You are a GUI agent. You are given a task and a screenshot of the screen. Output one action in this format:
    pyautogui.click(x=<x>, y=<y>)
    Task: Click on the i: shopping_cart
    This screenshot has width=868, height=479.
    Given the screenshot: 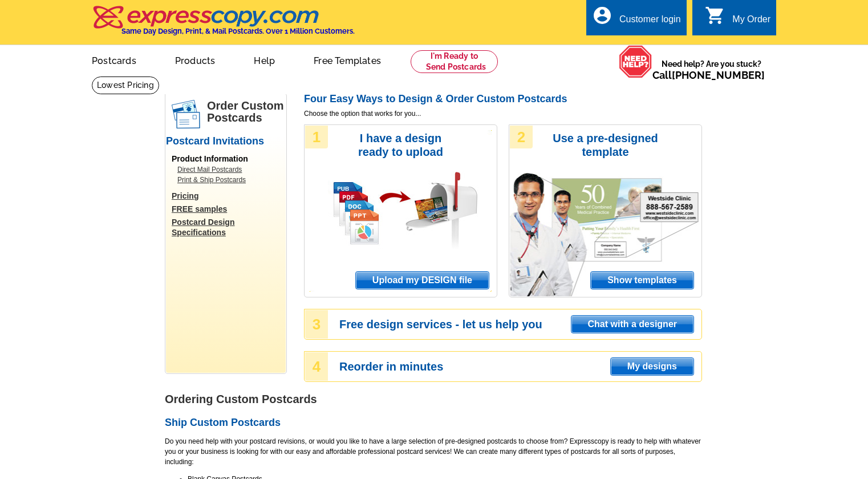 What is the action you would take?
    pyautogui.click(x=715, y=15)
    